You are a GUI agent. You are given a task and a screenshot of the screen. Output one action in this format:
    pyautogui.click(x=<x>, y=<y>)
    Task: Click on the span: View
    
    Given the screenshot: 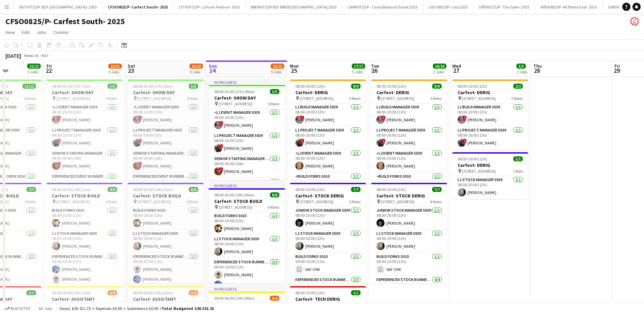 What is the action you would take?
    pyautogui.click(x=10, y=32)
    